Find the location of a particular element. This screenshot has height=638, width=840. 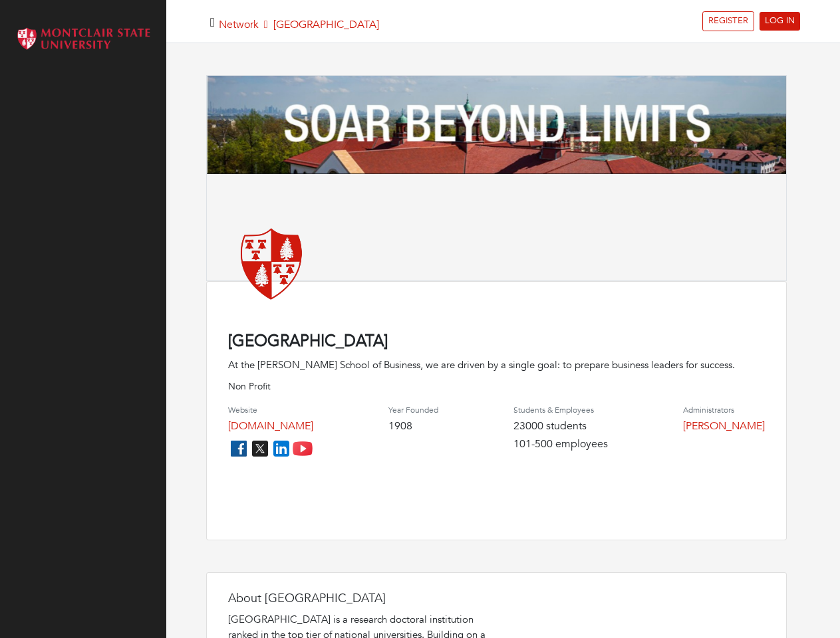

h4: Students & Employees is located at coordinates (561, 410).